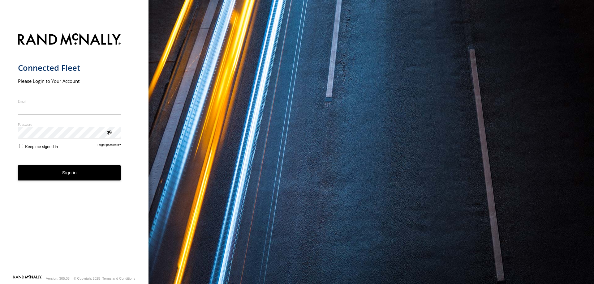 The image size is (594, 284). I want to click on h2: Please Login to Your Account, so click(69, 81).